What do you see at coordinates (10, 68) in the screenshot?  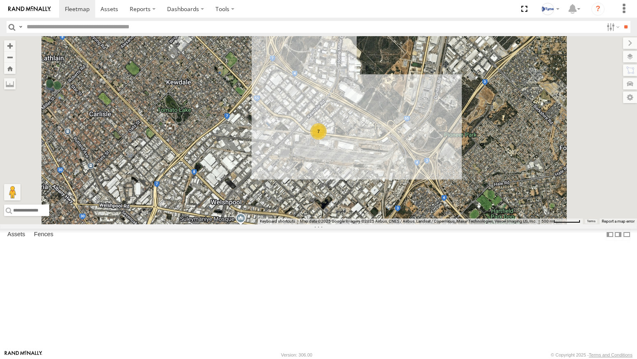 I see `button: Zoom Home` at bounding box center [10, 68].